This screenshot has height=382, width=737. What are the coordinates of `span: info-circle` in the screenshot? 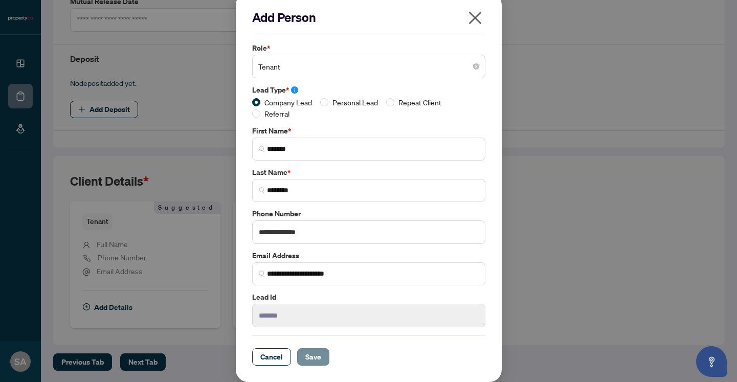 It's located at (295, 90).